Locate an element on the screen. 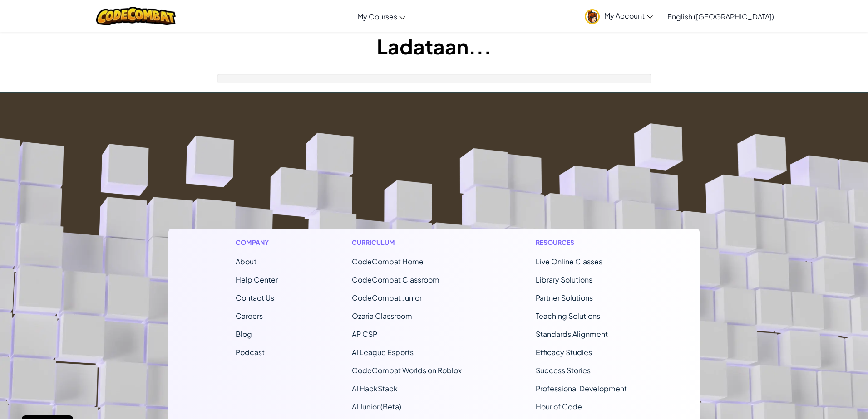 This screenshot has height=419, width=868. a: Help Center is located at coordinates (256, 280).